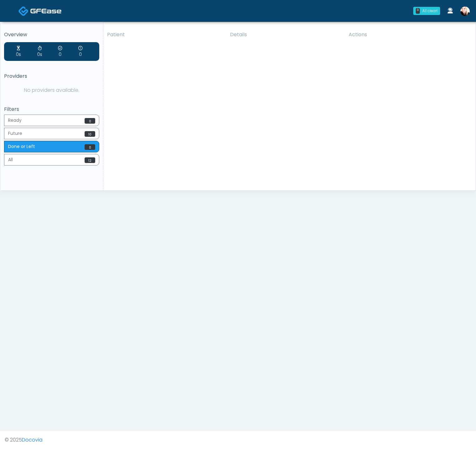  What do you see at coordinates (408, 35) in the screenshot?
I see `th: Actions` at bounding box center [408, 35].